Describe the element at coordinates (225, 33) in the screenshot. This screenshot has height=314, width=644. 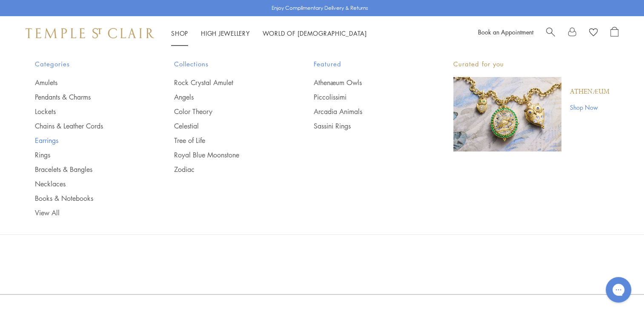
I see `a: High JewelleryHigh Jewellery` at that location.